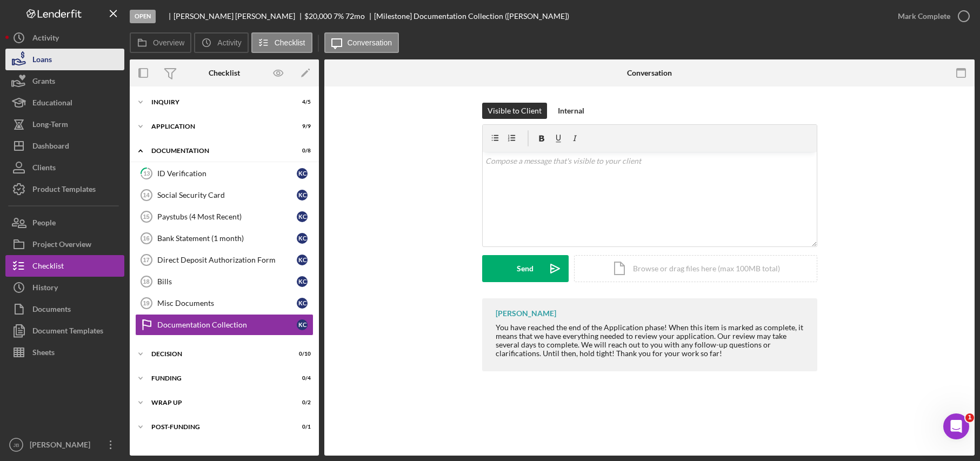  What do you see at coordinates (355, 16) in the screenshot?
I see `div: 72 mo` at bounding box center [355, 16].